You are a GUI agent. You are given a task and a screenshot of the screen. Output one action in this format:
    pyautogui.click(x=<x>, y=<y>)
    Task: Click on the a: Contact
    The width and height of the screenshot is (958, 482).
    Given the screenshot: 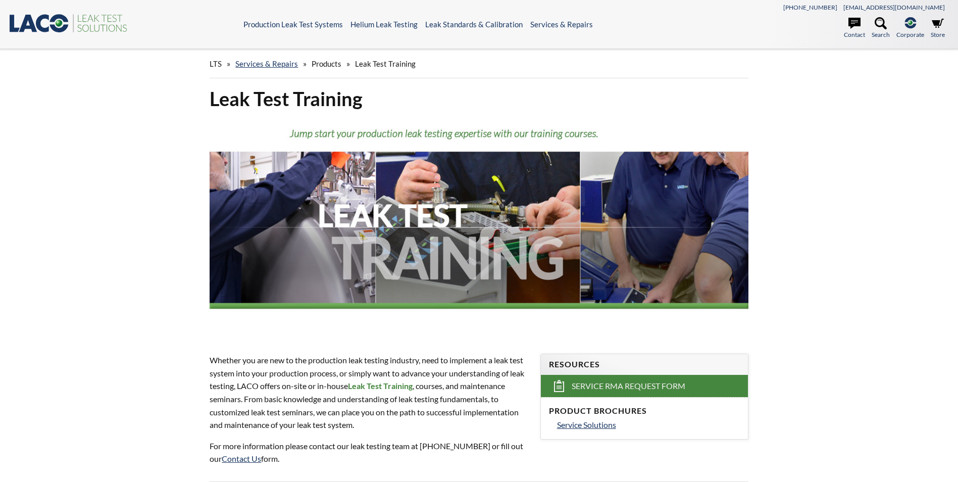 What is the action you would take?
    pyautogui.click(x=855, y=28)
    